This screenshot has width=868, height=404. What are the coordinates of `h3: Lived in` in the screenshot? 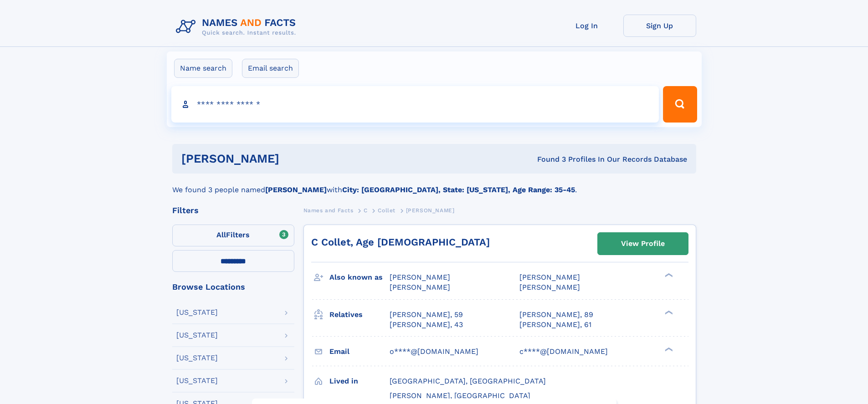 It's located at (360, 381).